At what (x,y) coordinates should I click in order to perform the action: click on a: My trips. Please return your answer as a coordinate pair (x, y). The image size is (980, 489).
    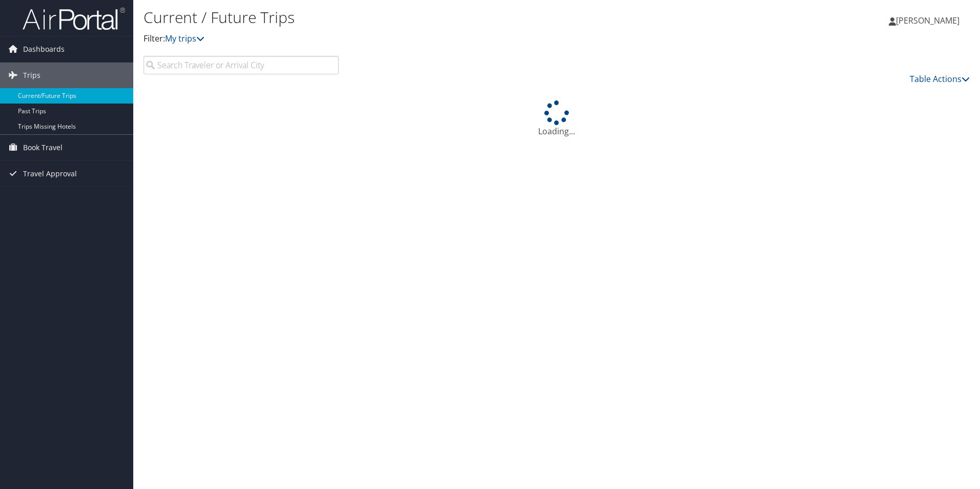
    Looking at the image, I should click on (184, 39).